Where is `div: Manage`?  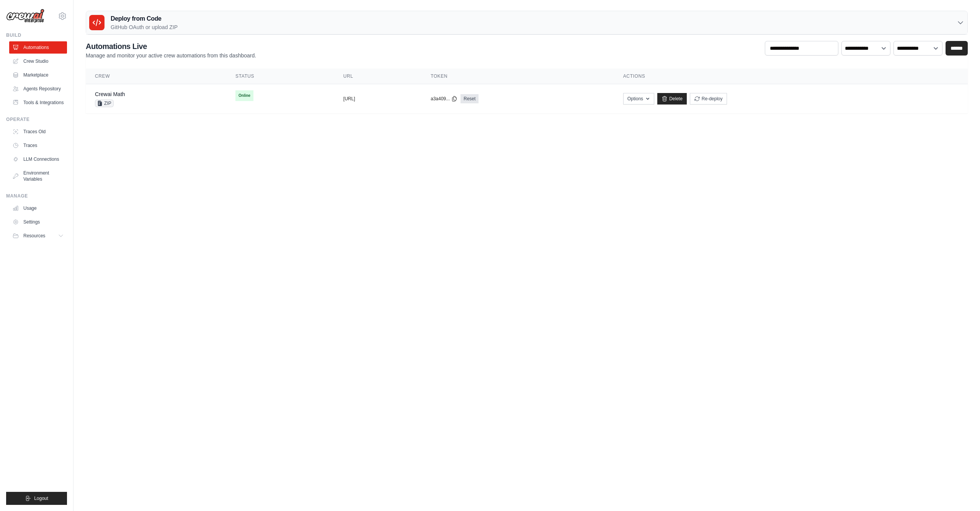 div: Manage is located at coordinates (36, 196).